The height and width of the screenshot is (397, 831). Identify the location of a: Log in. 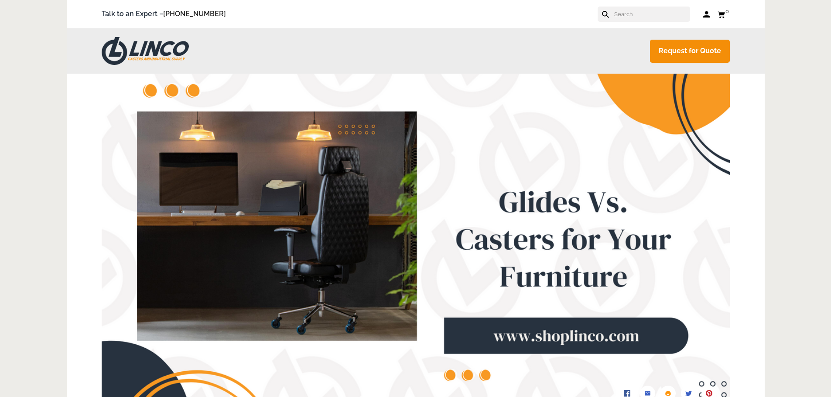
(706, 14).